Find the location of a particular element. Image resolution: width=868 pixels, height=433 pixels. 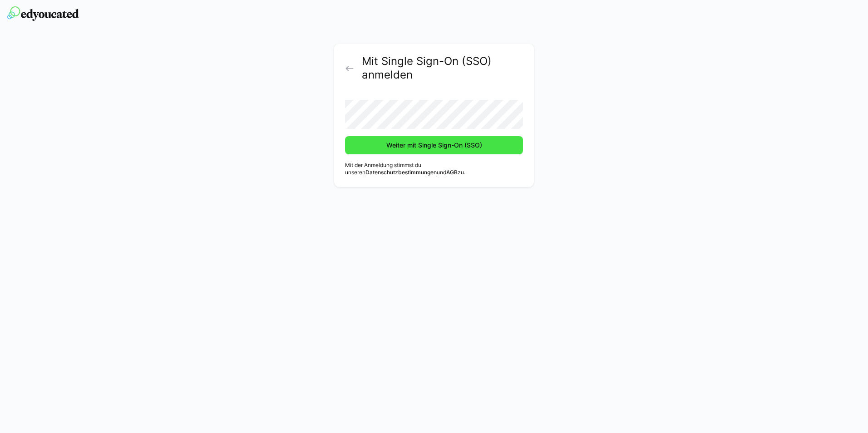

p: Mit der Anmeldung stimmst du unseren und zu. is located at coordinates (434, 169).